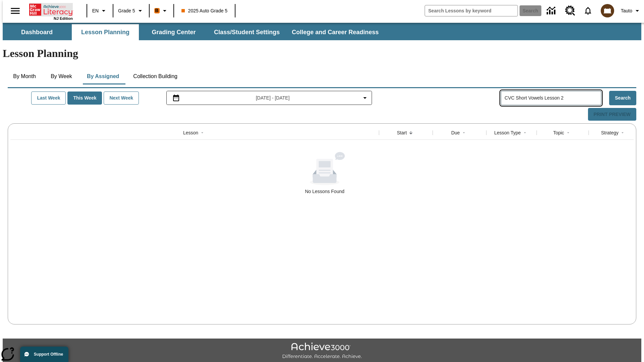  Describe the element at coordinates (570, 11) in the screenshot. I see `a: Resource Center, Will open in new tab` at that location.